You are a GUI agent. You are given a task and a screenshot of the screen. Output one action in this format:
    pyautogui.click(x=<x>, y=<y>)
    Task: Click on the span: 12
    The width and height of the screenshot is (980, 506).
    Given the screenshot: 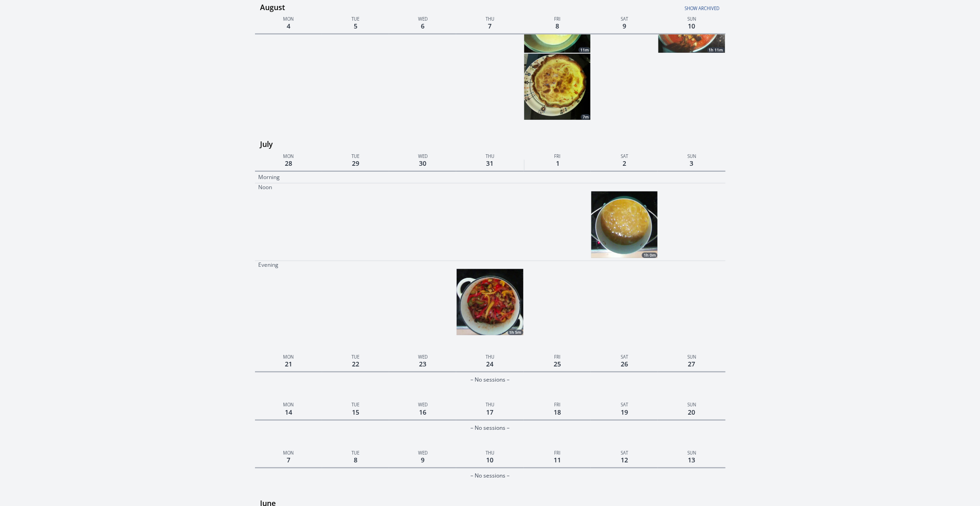 What is the action you would take?
    pyautogui.click(x=624, y=460)
    